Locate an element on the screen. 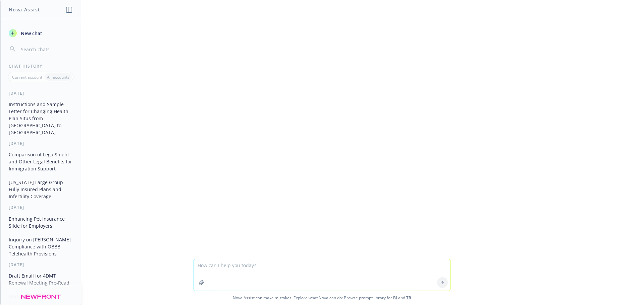 This screenshot has height=305, width=644. p: All accounts is located at coordinates (58, 77).